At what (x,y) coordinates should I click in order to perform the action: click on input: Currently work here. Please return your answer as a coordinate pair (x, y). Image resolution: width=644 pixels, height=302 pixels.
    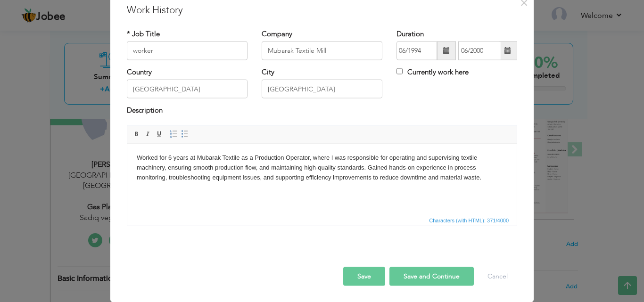
    Looking at the image, I should click on (400, 71).